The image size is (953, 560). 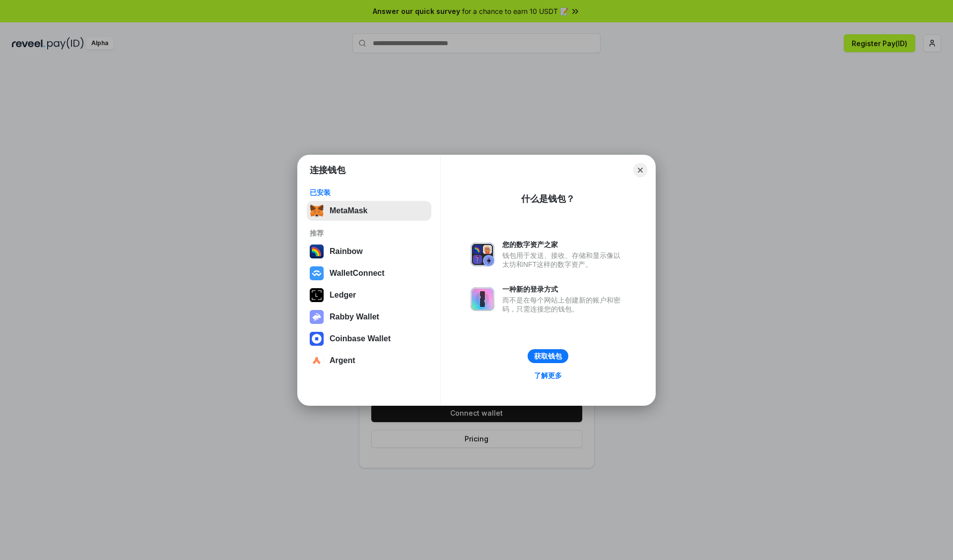 I want to click on a: 了解更多, so click(x=548, y=375).